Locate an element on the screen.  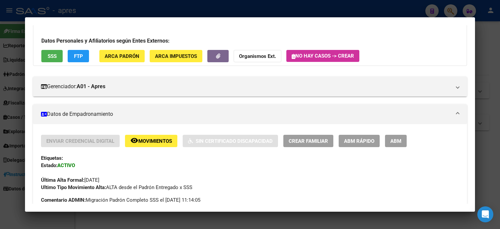
div: Open Intercom Messenger is located at coordinates (486, 215).